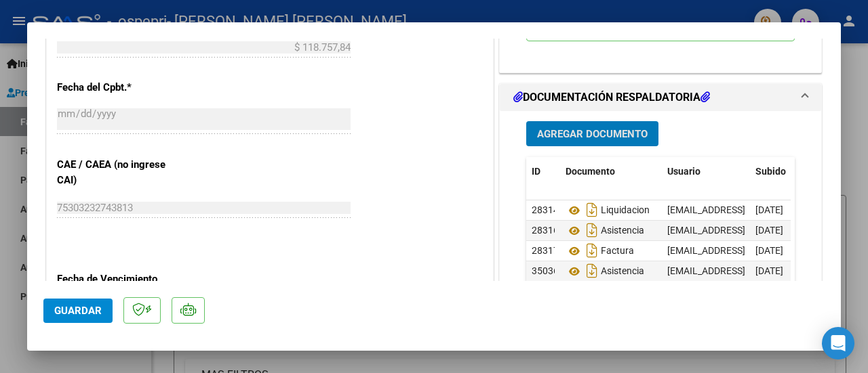 This screenshot has width=868, height=373. I want to click on span: 28317, so click(545, 251).